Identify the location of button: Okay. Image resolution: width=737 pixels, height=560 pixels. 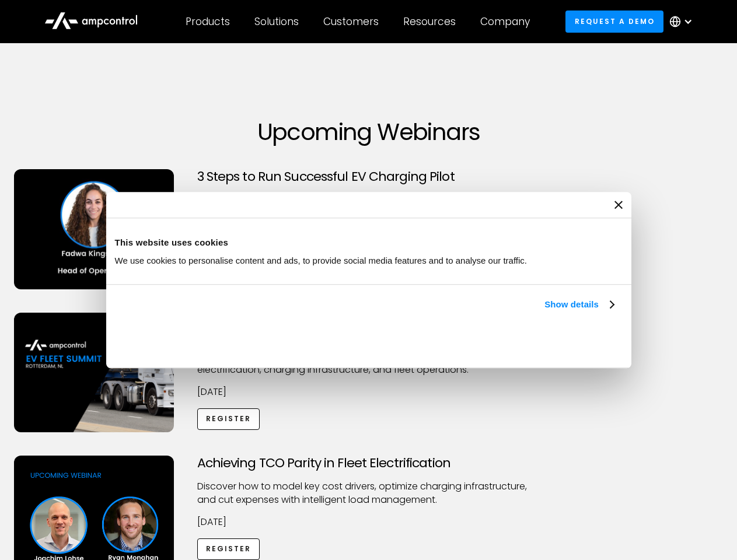
(533, 342).